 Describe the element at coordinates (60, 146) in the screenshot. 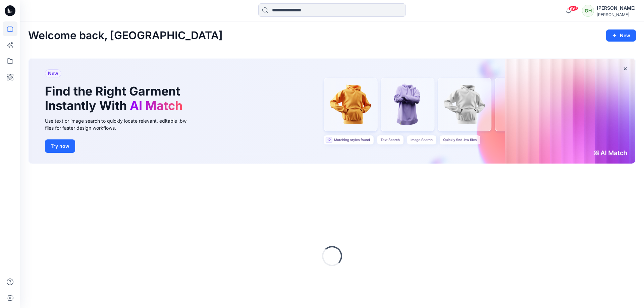

I see `a: Try now` at that location.